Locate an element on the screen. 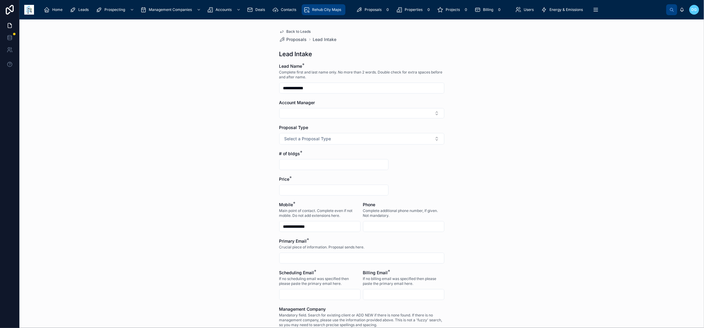 Image resolution: width=704 pixels, height=328 pixels. span: Prospecting is located at coordinates (115, 10).